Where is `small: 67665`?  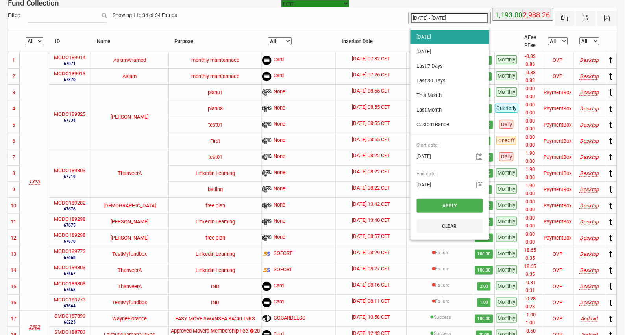
small: 67665 is located at coordinates (70, 289).